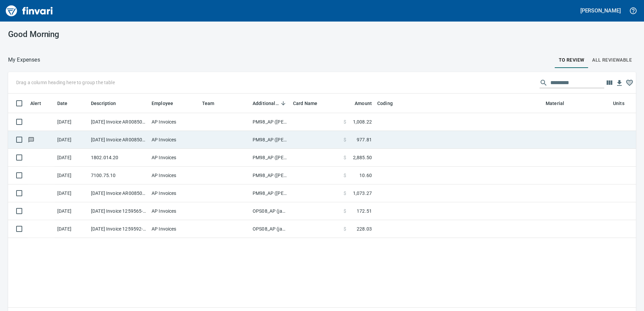 Image resolution: width=644 pixels, height=311 pixels. Describe the element at coordinates (363, 122) in the screenshot. I see `span: 1,008.22` at that location.